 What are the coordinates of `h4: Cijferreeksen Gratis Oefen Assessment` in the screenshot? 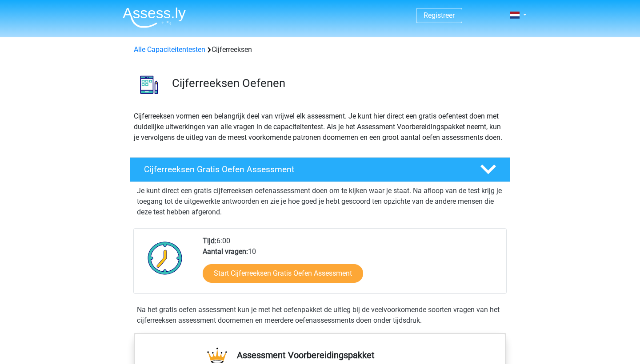 It's located at (305, 169).